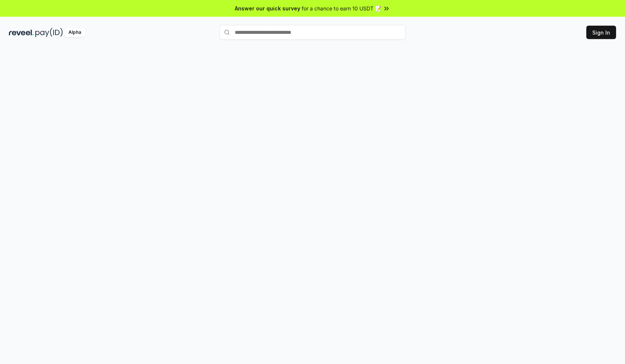 The image size is (625, 364). I want to click on button: Sign In, so click(601, 32).